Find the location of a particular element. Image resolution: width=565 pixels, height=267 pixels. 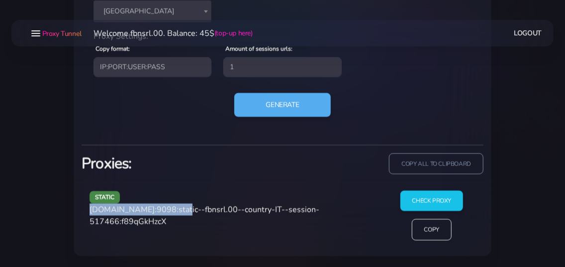

li: Welcome fbnsrl.00. Balance: 45$ is located at coordinates (167, 33).